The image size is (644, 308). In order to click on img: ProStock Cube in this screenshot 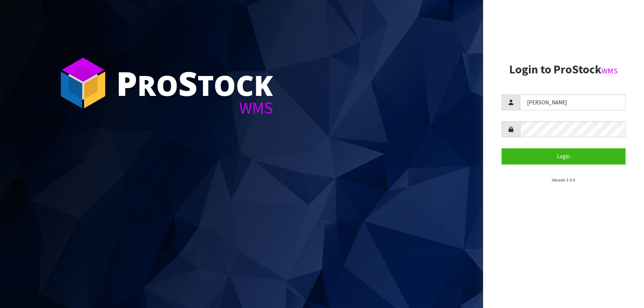, I will do `click(83, 83)`.